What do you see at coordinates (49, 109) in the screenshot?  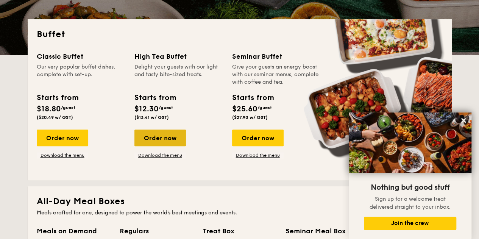 I see `span: $18.80` at bounding box center [49, 109].